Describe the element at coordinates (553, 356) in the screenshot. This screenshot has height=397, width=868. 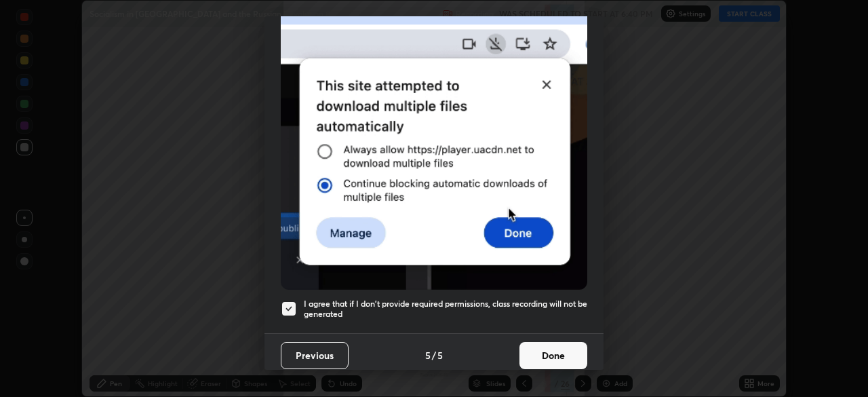
I see `button: Done` at that location.